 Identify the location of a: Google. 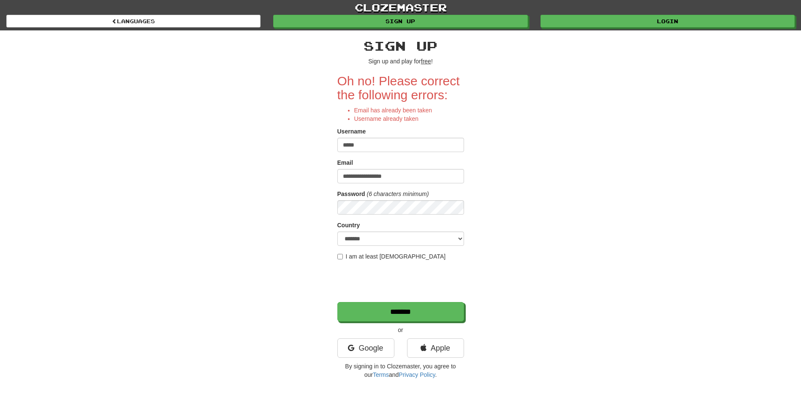
(366, 348).